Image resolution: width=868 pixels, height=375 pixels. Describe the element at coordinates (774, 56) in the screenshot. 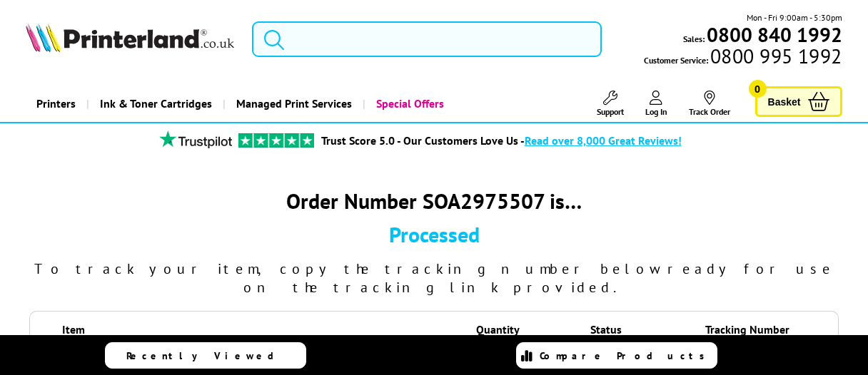

I see `span: 0800 995 1992` at that location.